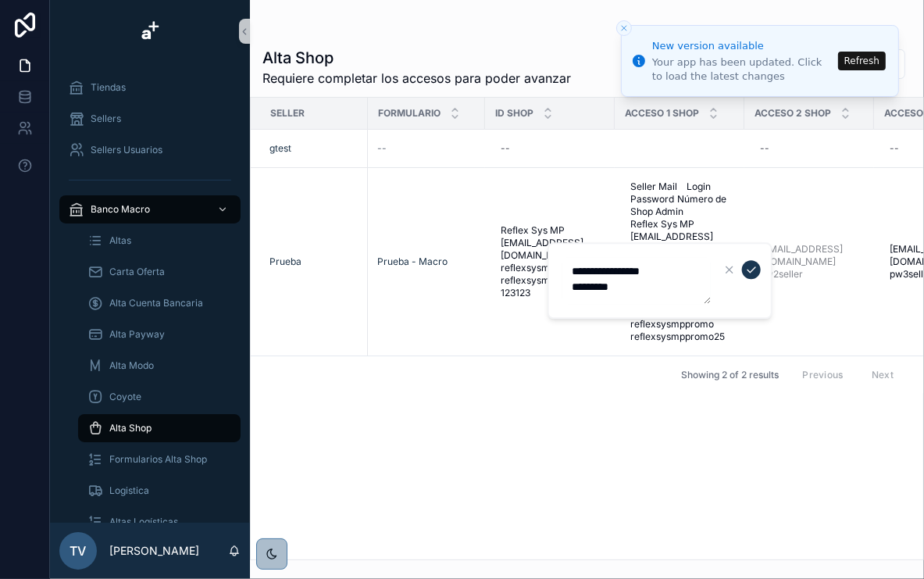 The width and height of the screenshot is (924, 579). I want to click on span: Altas Logísticas, so click(143, 522).